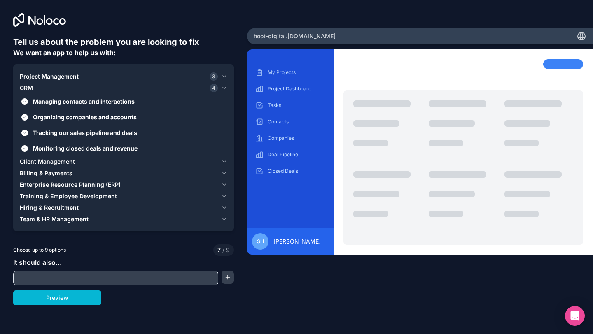  I want to click on span: Client Management, so click(47, 162).